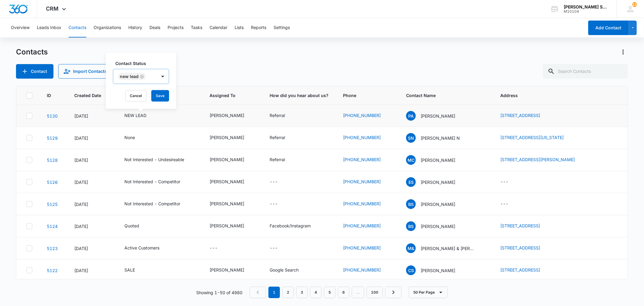  What do you see at coordinates (132, 225) in the screenshot?
I see `div: Quoted` at bounding box center [132, 225].